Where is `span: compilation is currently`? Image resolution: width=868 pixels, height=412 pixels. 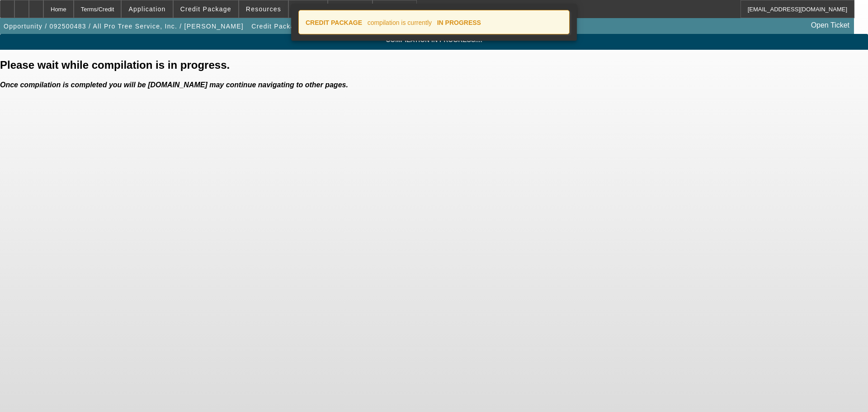 span: compilation is currently is located at coordinates (400, 23).